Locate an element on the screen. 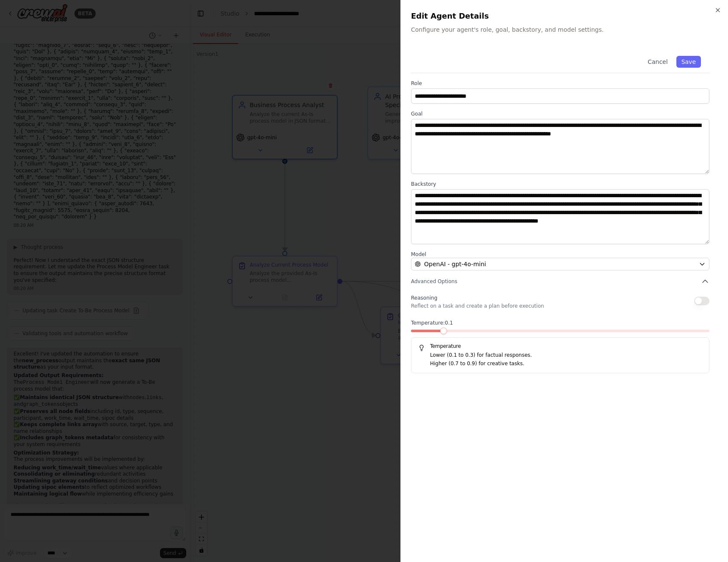  p: Reflect on a task and create a plan before execution is located at coordinates (477, 306).